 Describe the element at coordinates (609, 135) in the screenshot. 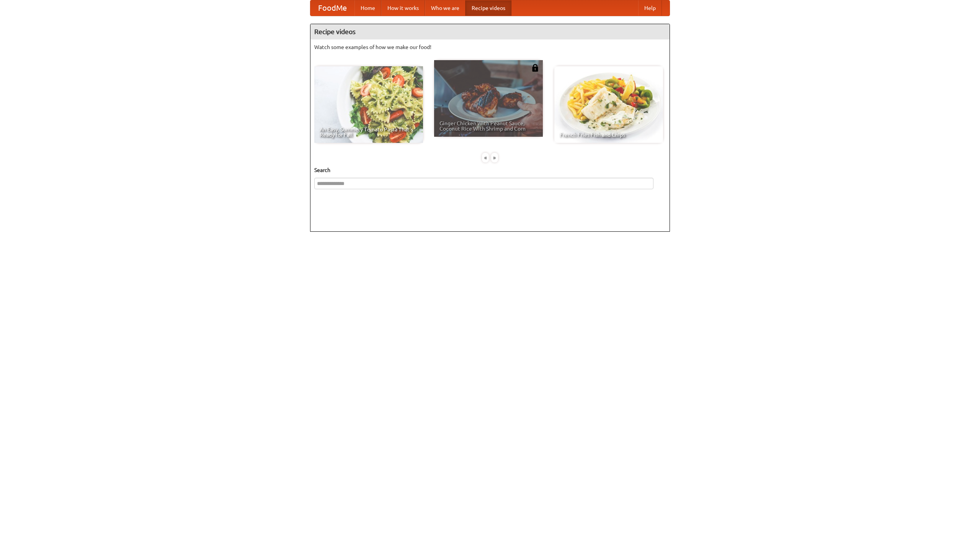

I see `span: French Fries Fish and Chips` at that location.